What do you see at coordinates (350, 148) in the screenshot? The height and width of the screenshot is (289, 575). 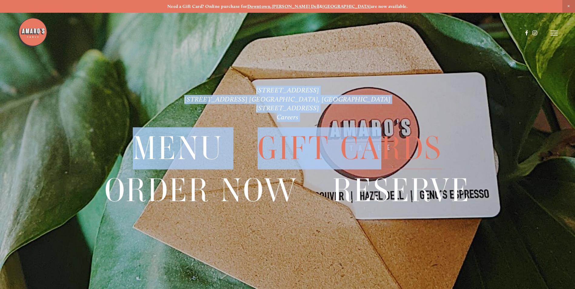 I see `a: Gift Cards` at bounding box center [350, 148].